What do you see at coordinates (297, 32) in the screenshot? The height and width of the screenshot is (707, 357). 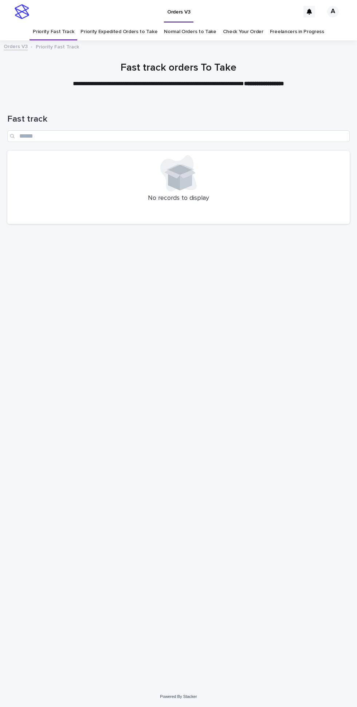 I see `a: Freelancers in Progress` at bounding box center [297, 32].